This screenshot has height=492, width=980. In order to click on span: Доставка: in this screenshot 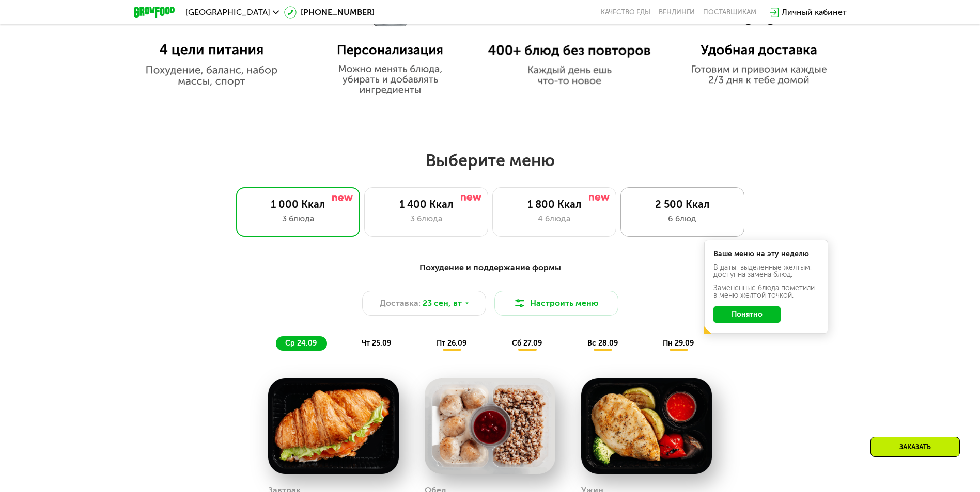, I will do `click(400, 303)`.